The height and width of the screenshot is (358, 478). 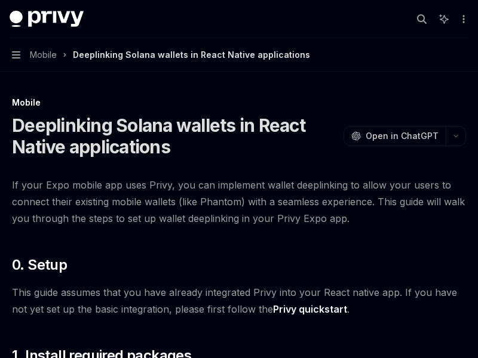 What do you see at coordinates (462, 19) in the screenshot?
I see `button: More actions` at bounding box center [462, 19].